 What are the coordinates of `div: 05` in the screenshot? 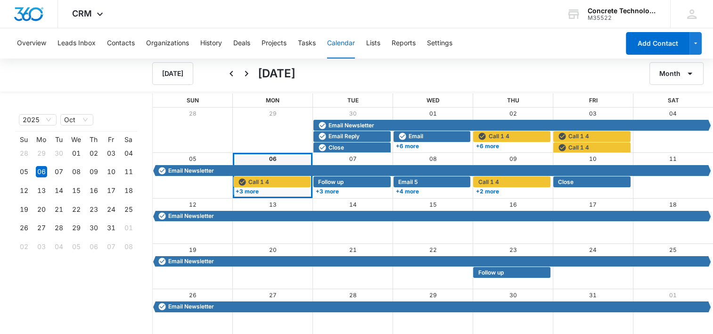 It's located at (24, 172).